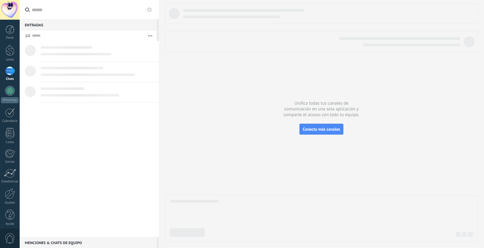  Describe the element at coordinates (10, 224) in the screenshot. I see `div: Ayuda` at that location.